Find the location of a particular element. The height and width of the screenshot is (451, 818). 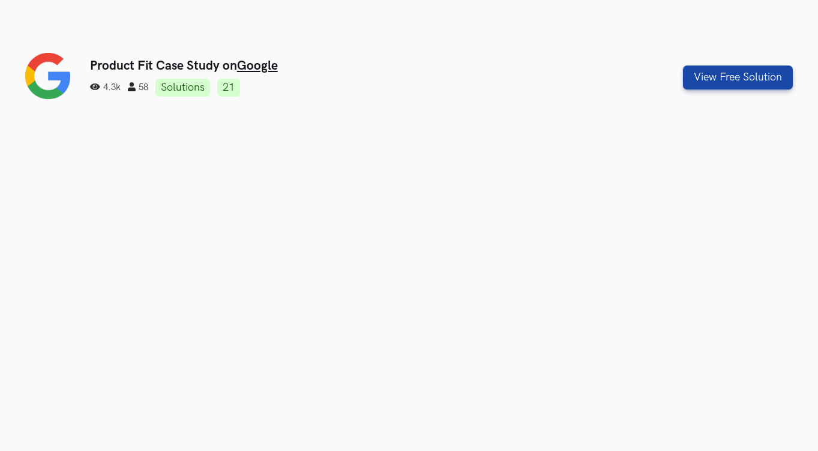

span: 4.3k is located at coordinates (105, 87).